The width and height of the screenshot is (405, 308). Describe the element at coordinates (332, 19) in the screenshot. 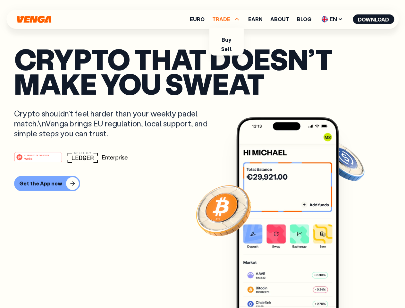

I see `span: EN` at that location.